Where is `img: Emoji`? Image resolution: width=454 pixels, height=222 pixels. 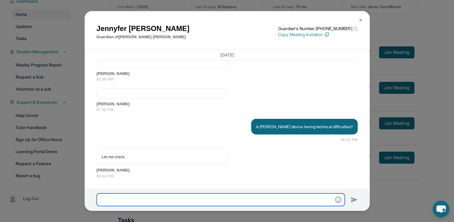 img: Emoji is located at coordinates (339, 199).